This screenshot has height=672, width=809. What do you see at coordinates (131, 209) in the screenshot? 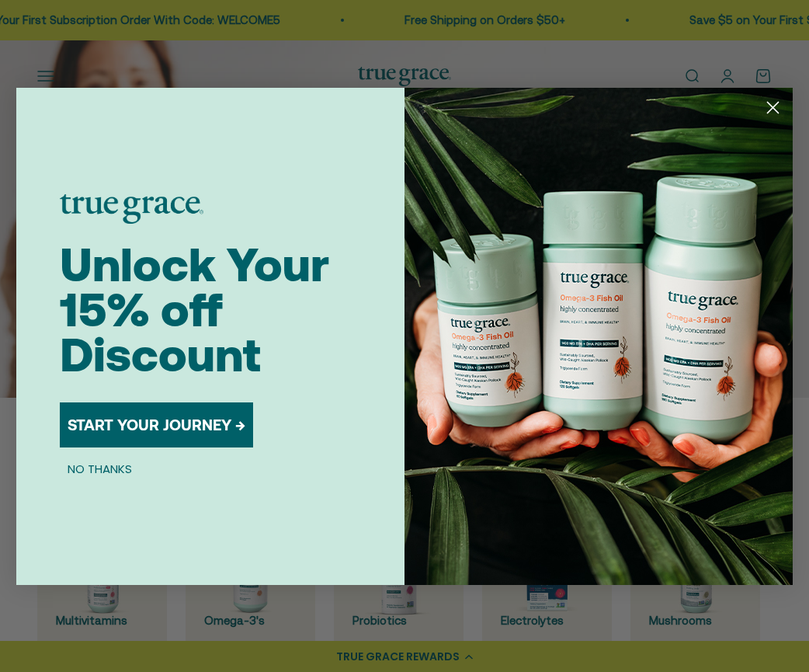
I see `img: logo placeholder` at bounding box center [131, 209].